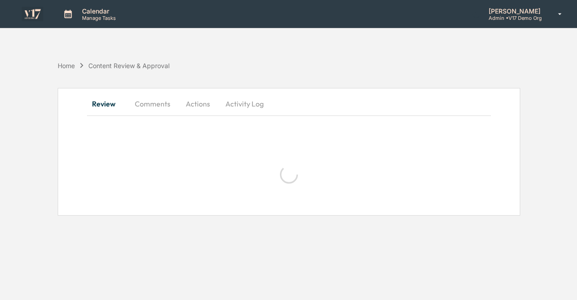 This screenshot has width=577, height=300. What do you see at coordinates (107, 104) in the screenshot?
I see `button: Review` at bounding box center [107, 104].